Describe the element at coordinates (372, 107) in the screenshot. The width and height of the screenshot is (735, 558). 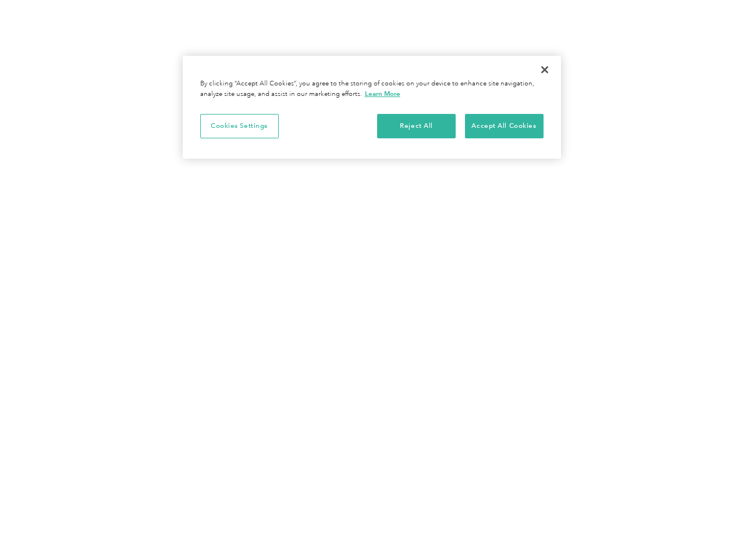
I see `div: Privacy` at that location.